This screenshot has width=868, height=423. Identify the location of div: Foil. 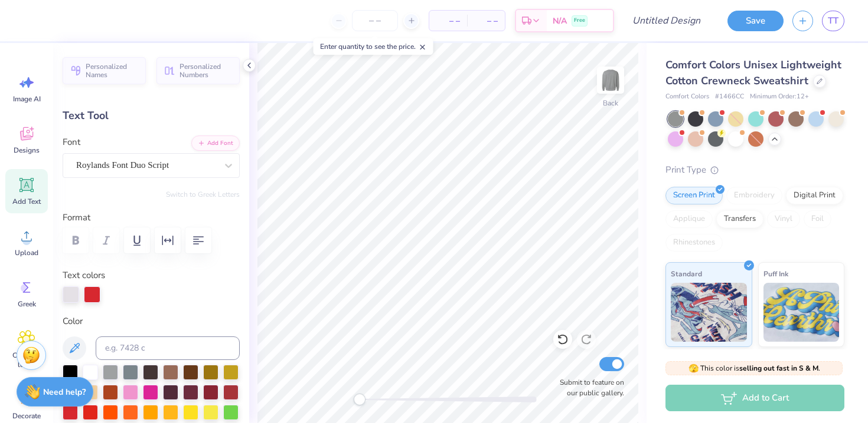
(817, 220).